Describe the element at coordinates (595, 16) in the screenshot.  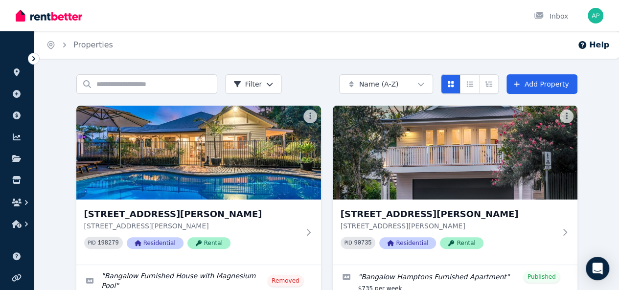
I see `img: Aurora Pagonis` at that location.